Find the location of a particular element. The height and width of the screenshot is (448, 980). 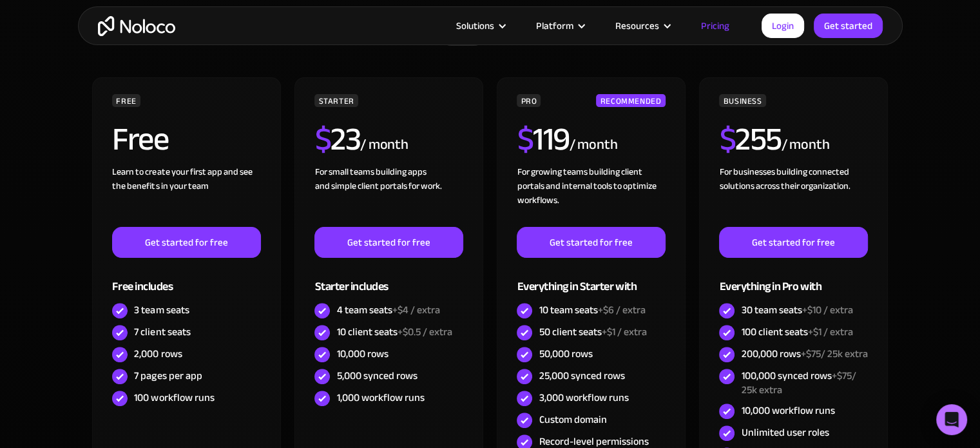

div: 10,000 workflow runs is located at coordinates (788, 411).